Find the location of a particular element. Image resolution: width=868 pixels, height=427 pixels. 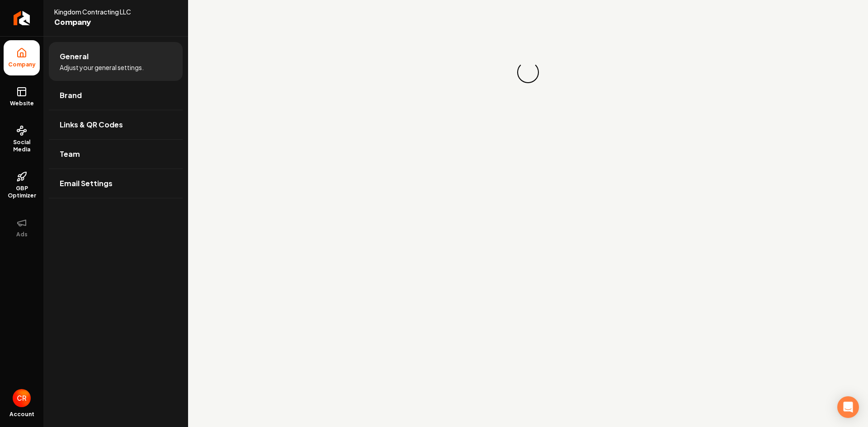

span: GBP Optimizer is located at coordinates (22, 192).